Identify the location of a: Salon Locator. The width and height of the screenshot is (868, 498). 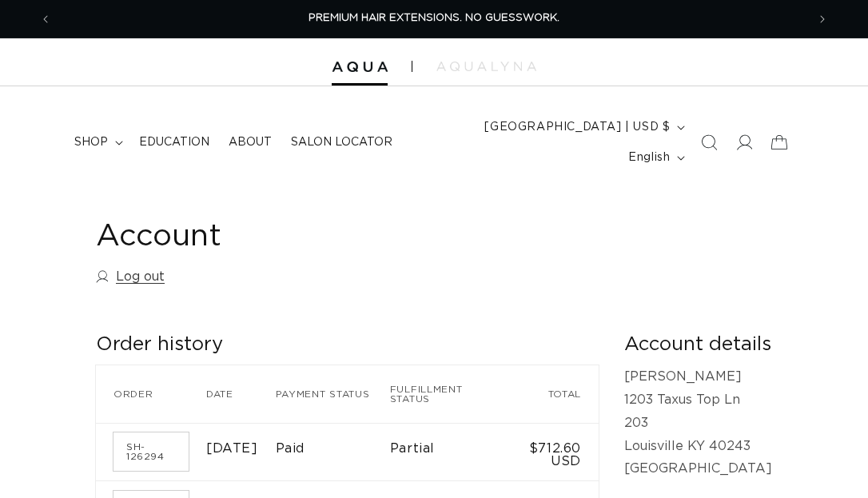
(341, 142).